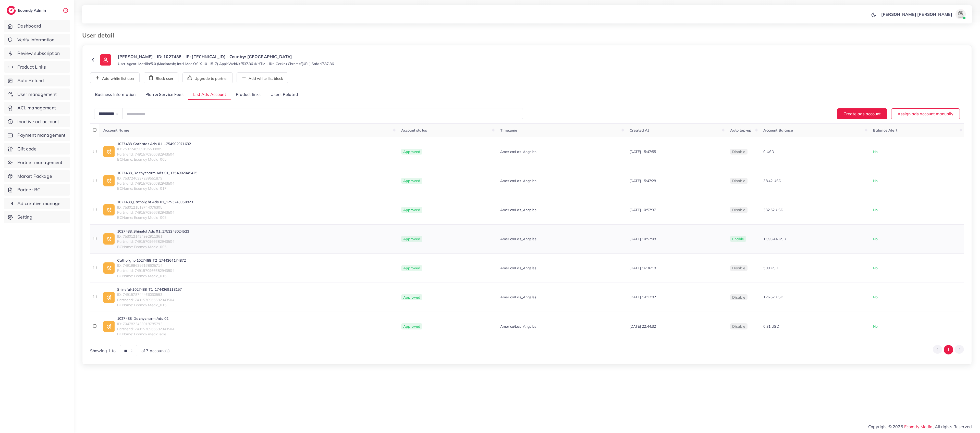 The height and width of the screenshot is (433, 980). I want to click on a: Business Information, so click(115, 95).